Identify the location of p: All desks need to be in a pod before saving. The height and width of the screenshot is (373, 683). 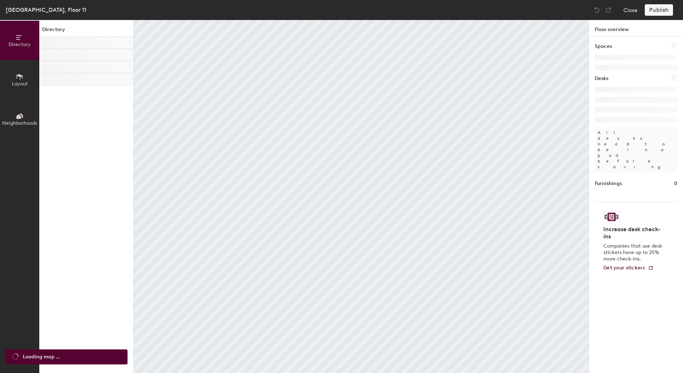
(636, 150).